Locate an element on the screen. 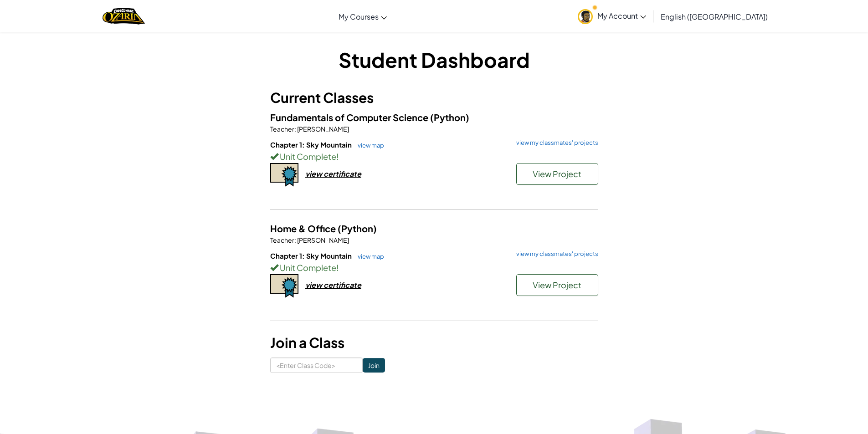 The width and height of the screenshot is (868, 434). a: Ozaria by CodeCombat logo is located at coordinates (124, 16).